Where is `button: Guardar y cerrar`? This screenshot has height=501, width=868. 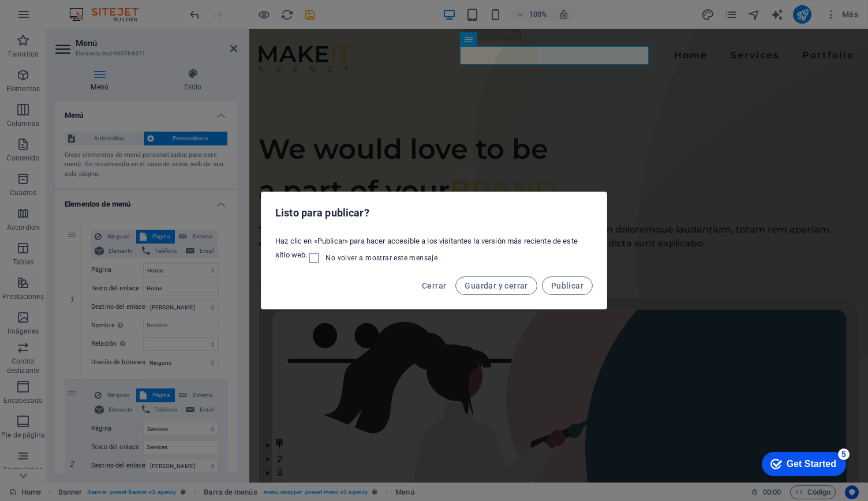 button: Guardar y cerrar is located at coordinates (496, 286).